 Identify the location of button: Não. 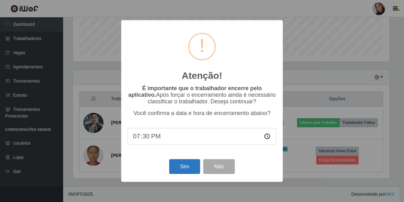
(219, 167).